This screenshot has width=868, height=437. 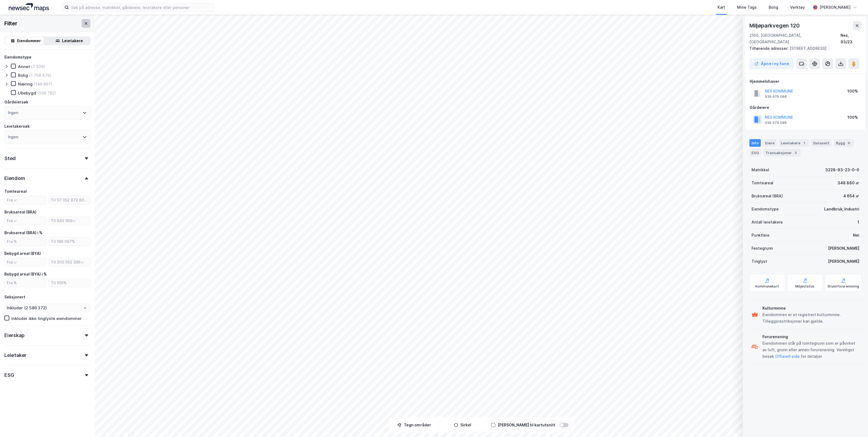 I want to click on div: Bruksareal (BRA) i %, so click(x=23, y=233).